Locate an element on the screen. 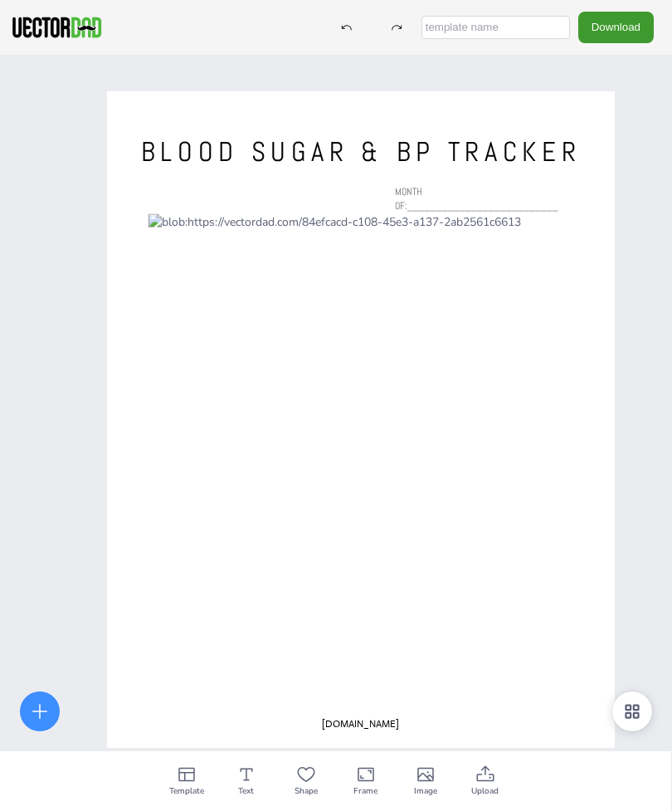 The width and height of the screenshot is (672, 811). input: template name is located at coordinates (496, 27).